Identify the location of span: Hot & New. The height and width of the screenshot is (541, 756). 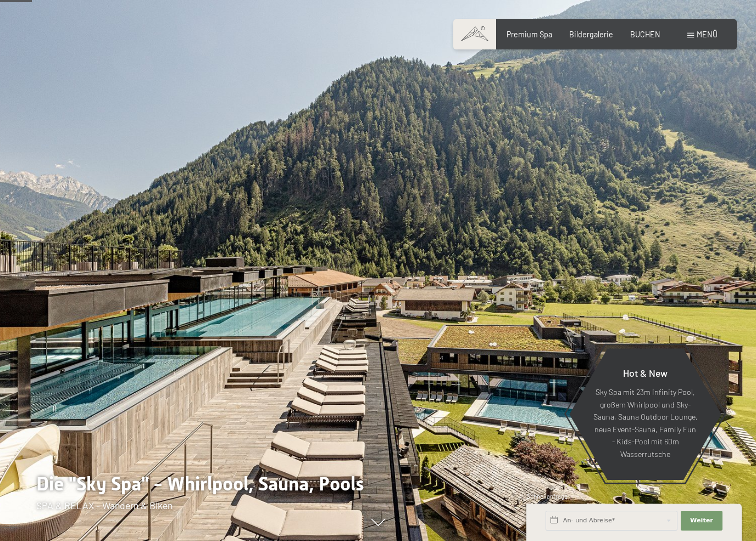
(645, 373).